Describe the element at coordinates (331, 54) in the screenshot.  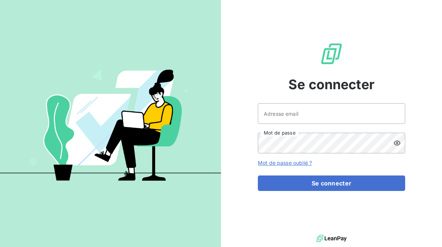
I see `img: Logo LeanPay` at that location.